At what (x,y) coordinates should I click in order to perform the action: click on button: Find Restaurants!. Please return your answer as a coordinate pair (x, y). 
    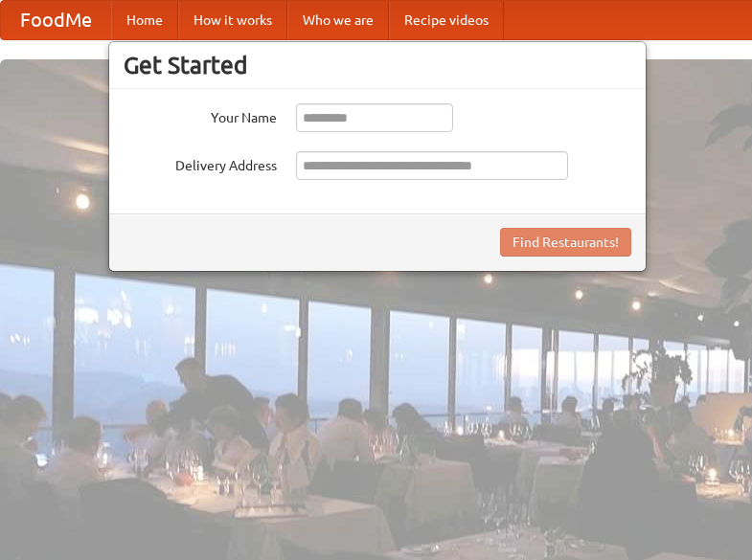
    Looking at the image, I should click on (565, 242).